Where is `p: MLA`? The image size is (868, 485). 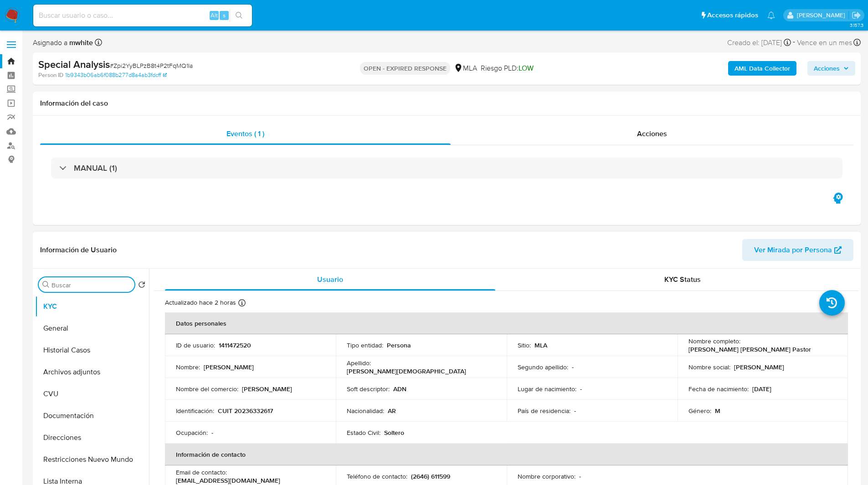
p: MLA is located at coordinates (541, 345).